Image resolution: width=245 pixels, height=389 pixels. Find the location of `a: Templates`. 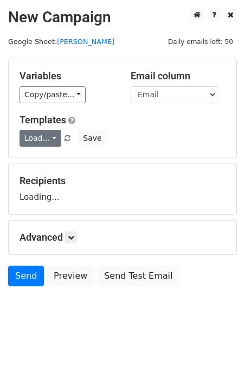

a: Templates is located at coordinates (43, 119).